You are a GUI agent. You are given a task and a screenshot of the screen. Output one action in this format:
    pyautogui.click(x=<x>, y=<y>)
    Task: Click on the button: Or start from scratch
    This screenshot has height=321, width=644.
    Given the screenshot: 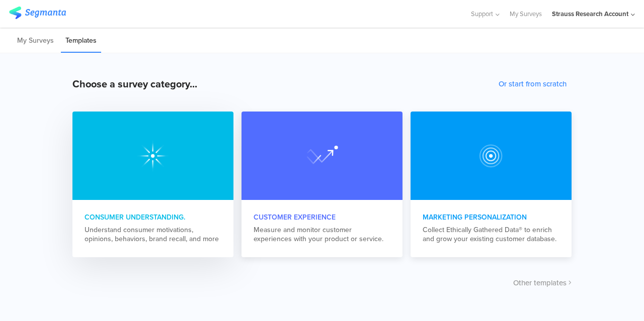 What is the action you would take?
    pyautogui.click(x=532, y=84)
    